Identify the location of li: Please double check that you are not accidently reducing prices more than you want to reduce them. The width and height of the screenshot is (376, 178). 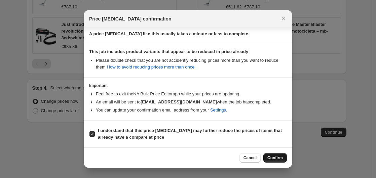
(192, 64).